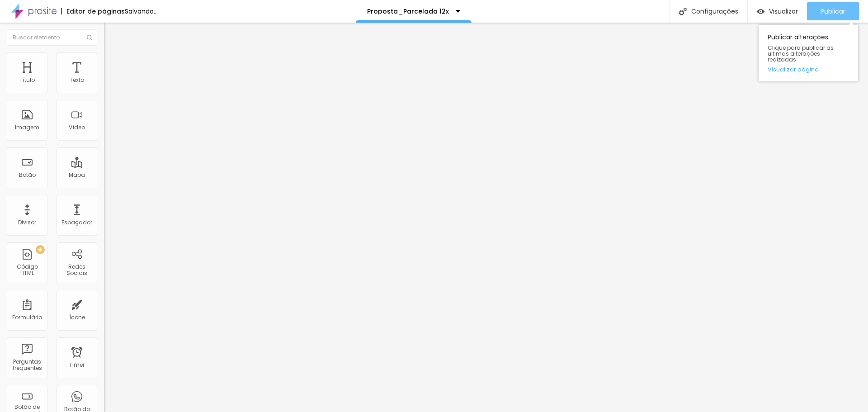 This screenshot has height=412, width=868. I want to click on div: Perguntas frequentes, so click(27, 365).